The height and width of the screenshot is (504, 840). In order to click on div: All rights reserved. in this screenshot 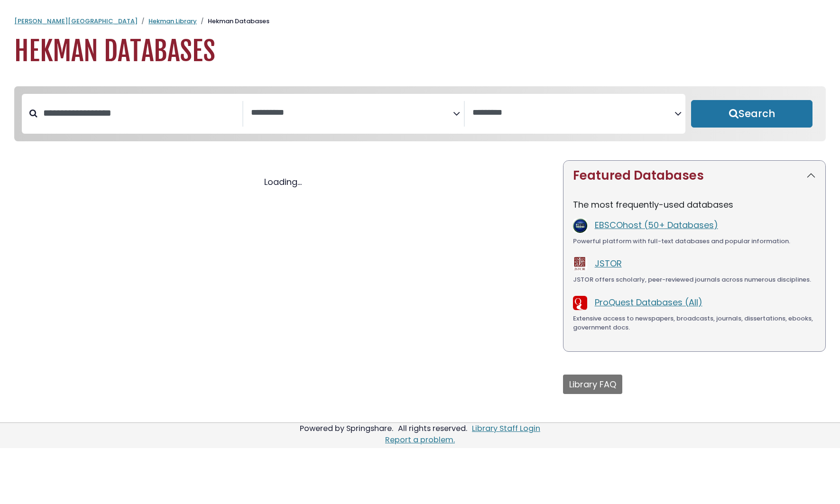, I will do `click(432, 428)`.